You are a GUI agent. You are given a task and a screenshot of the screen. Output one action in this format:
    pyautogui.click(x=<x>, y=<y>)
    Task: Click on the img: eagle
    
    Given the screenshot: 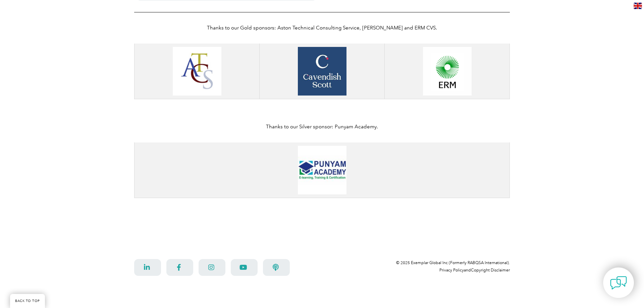 What is the action you would take?
    pyautogui.click(x=447, y=71)
    